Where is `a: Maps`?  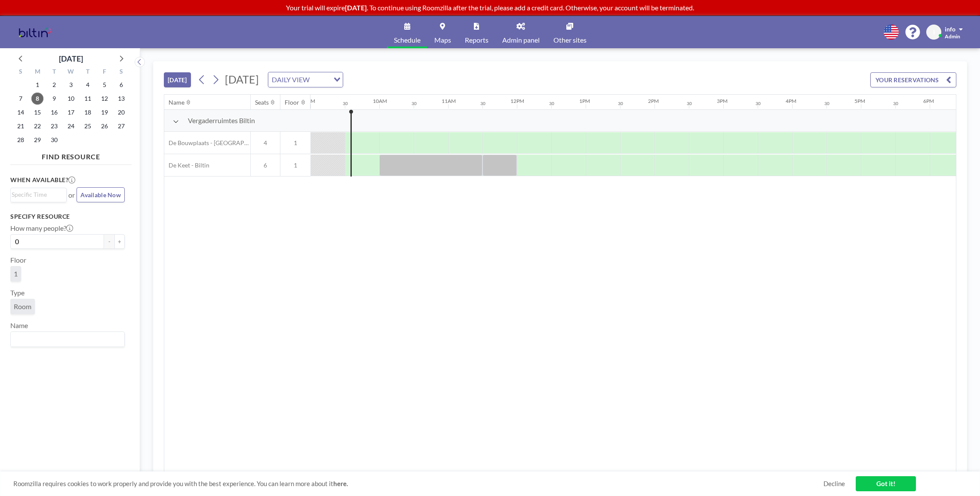
a: Maps is located at coordinates (442, 32).